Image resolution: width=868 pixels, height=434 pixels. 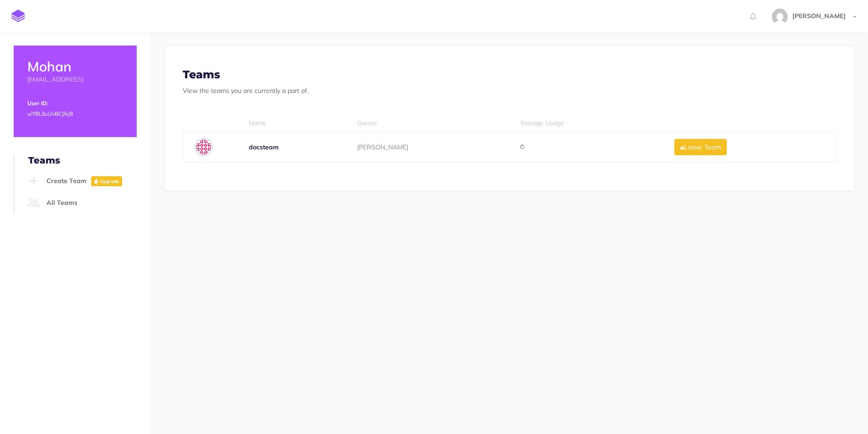 I want to click on th: Storage Usage, so click(x=590, y=123).